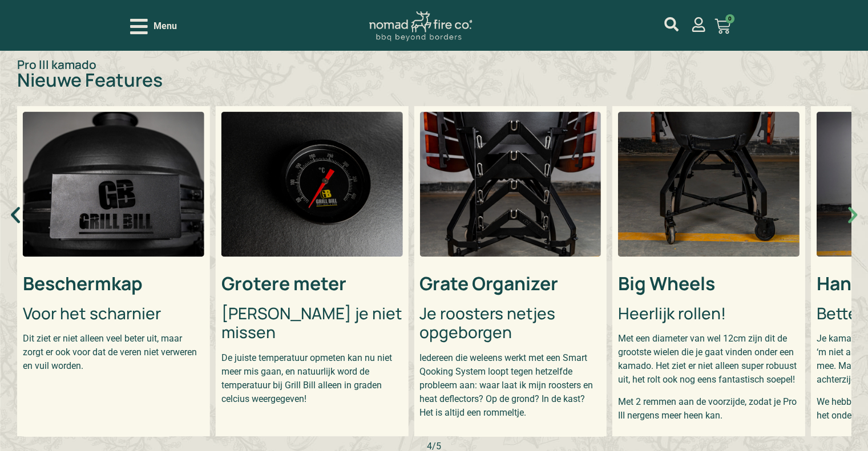  What do you see at coordinates (510, 271) in the screenshot?
I see `div: 1 / 5` at bounding box center [510, 271].